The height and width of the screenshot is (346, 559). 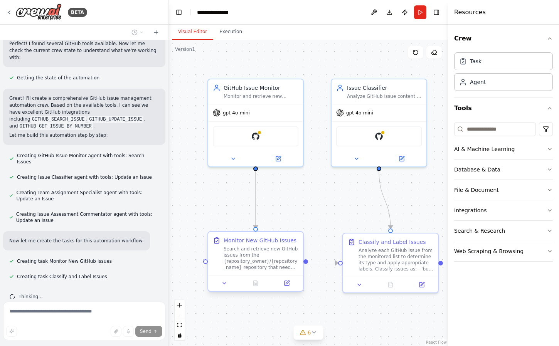 I want to click on button: toggle interactivity, so click(x=180, y=335).